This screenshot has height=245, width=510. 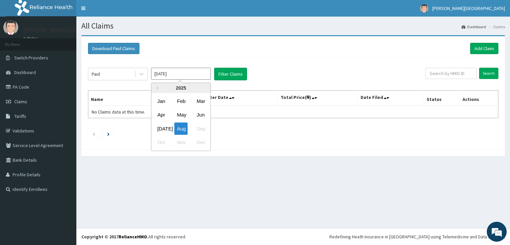 What do you see at coordinates (21, 102) in the screenshot?
I see `span: Claims` at bounding box center [21, 102].